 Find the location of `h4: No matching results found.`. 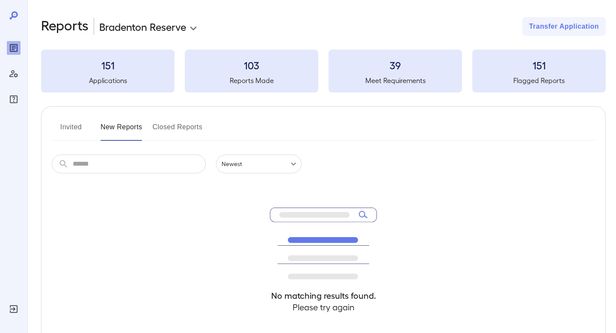

h4: No matching results found. is located at coordinates (324, 295).